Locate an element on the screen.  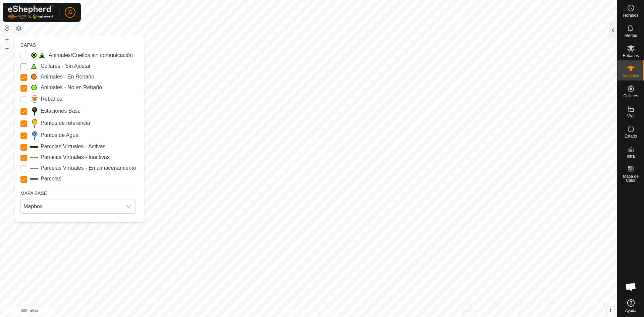
font: Alertas is located at coordinates (631, 35).